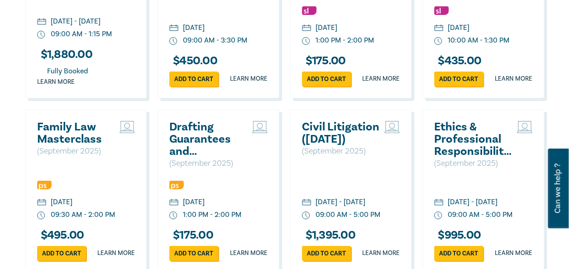  What do you see at coordinates (328, 235) in the screenshot?
I see `h3: $ 1,395.00` at bounding box center [328, 235].